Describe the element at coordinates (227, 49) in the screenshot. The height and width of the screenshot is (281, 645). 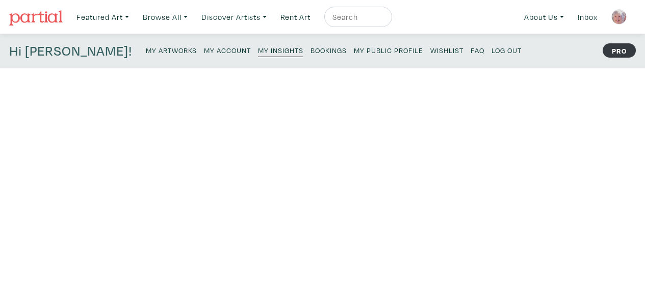
I see `a: My Account` at that location.